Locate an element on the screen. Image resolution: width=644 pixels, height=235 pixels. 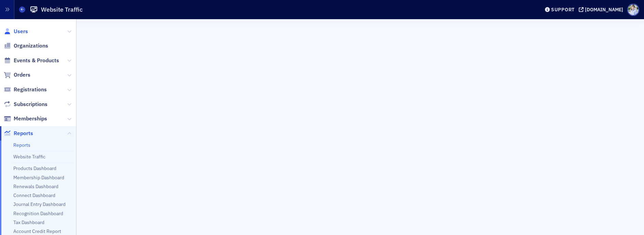
span: Reports is located at coordinates (23, 133).